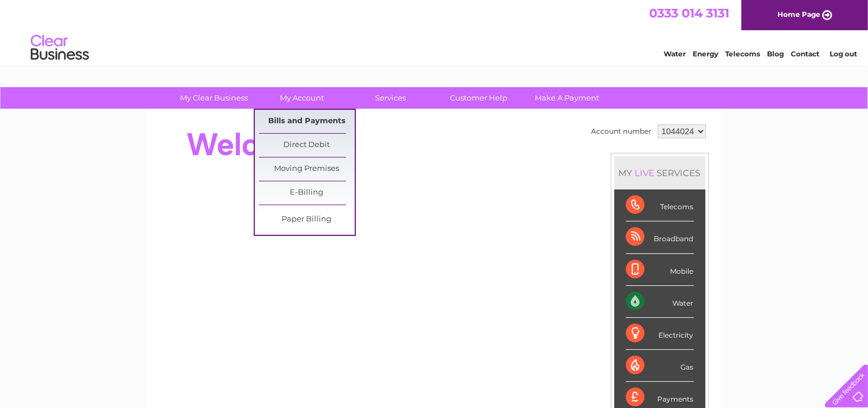 The height and width of the screenshot is (408, 868). What do you see at coordinates (660, 333) in the screenshot?
I see `div: Electricity` at bounding box center [660, 333].